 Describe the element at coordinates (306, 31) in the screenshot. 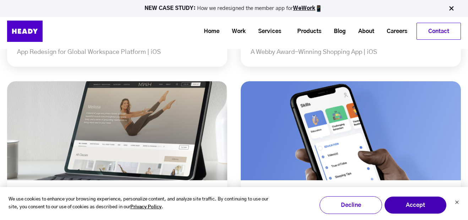

I see `a: Products` at that location.